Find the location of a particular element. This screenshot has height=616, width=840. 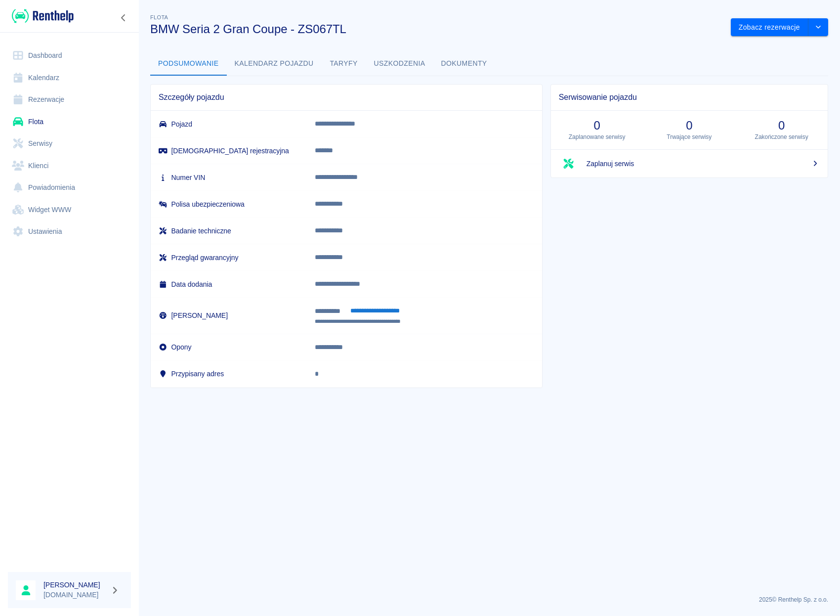

a: Klienci is located at coordinates (69, 165).